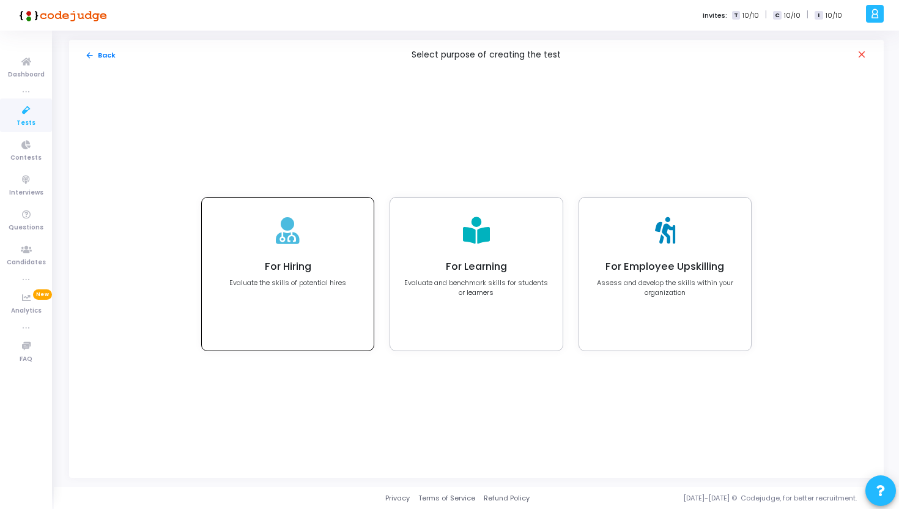 This screenshot has height=509, width=899. Describe the element at coordinates (26, 158) in the screenshot. I see `span: Contests` at that location.